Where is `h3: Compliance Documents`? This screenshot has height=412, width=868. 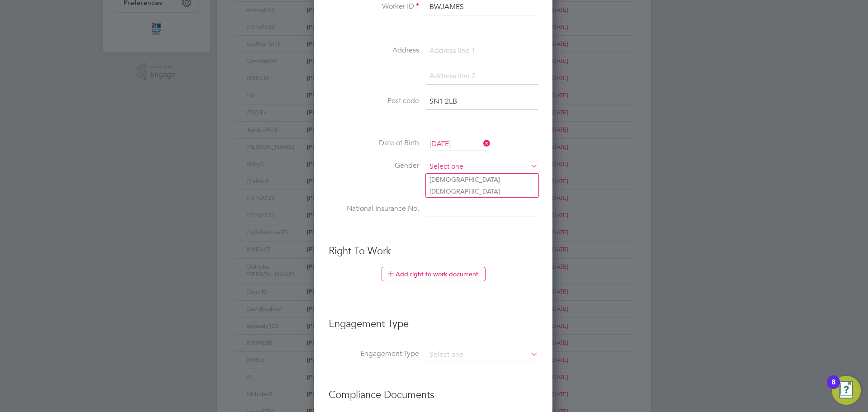 h3: Compliance Documents is located at coordinates (433, 390).